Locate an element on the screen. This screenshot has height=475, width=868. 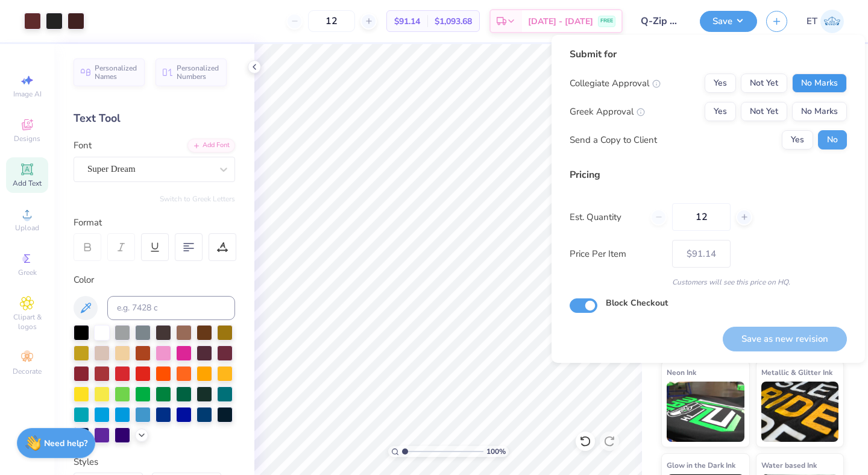
span: Personalized Names is located at coordinates (115, 72).